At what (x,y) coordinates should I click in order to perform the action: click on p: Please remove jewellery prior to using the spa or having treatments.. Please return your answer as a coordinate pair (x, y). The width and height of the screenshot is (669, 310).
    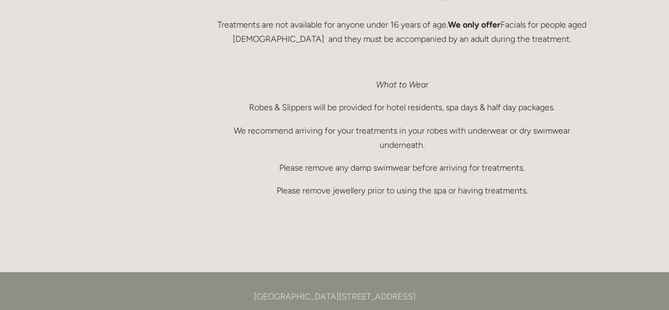
    Looking at the image, I should click on (402, 190).